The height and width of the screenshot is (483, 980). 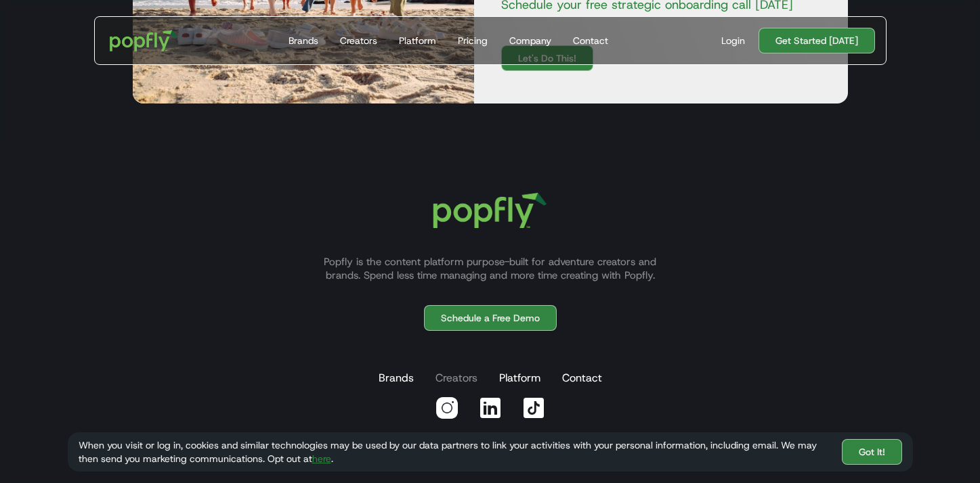 I want to click on div: Login, so click(x=732, y=40).